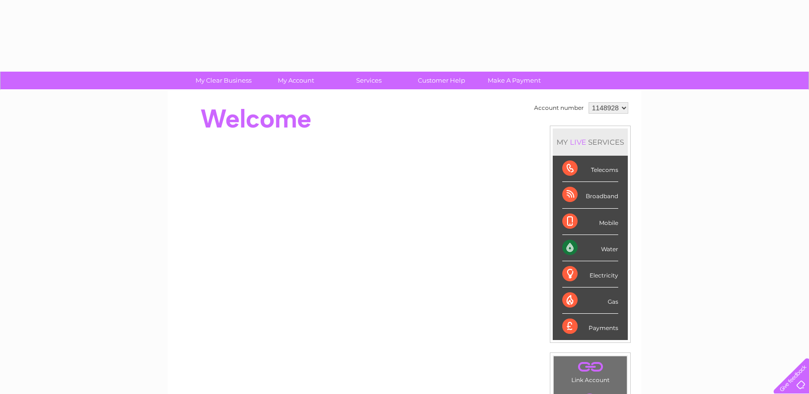 This screenshot has width=809, height=394. What do you see at coordinates (578, 142) in the screenshot?
I see `div: LIVE` at bounding box center [578, 142].